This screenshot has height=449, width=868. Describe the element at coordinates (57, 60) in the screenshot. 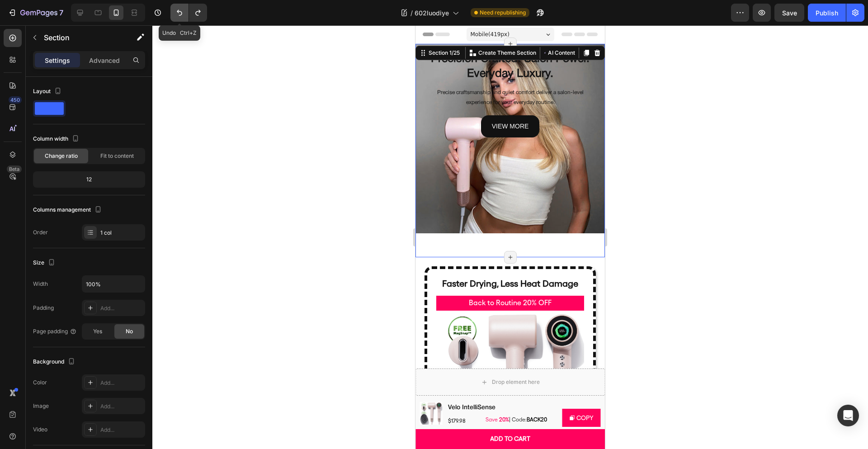

I see `p: Settings` at that location.